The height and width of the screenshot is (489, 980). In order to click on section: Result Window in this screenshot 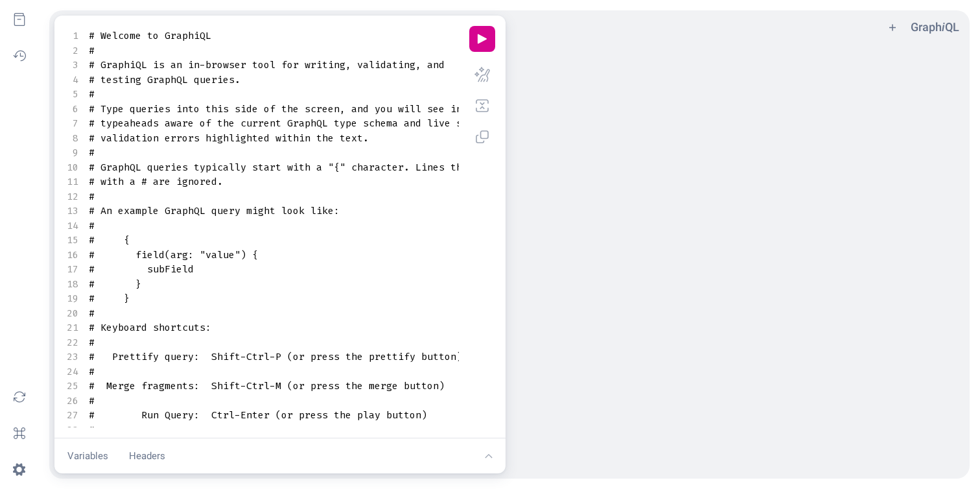, I will do `click(739, 258)`.